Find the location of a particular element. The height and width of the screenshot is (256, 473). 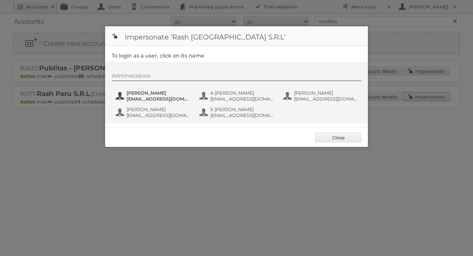

legend: To login as a user, click on its name is located at coordinates (158, 56).